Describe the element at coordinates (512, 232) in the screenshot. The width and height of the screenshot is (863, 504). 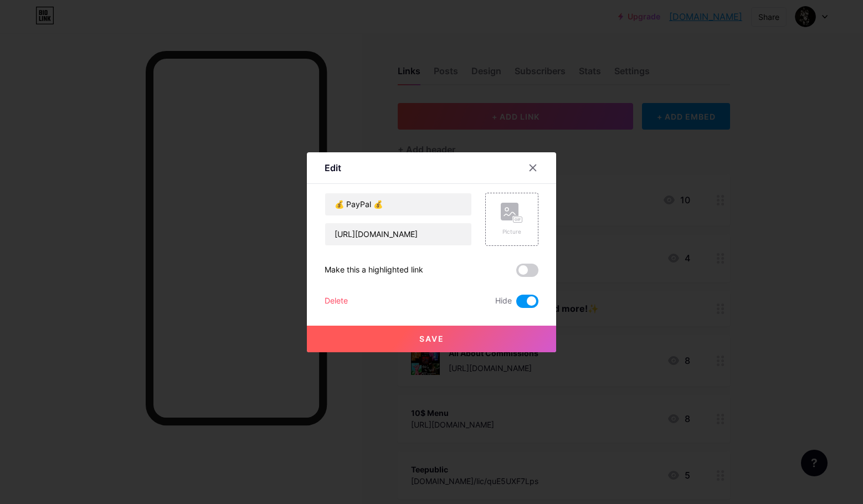
I see `div: Picture` at that location.